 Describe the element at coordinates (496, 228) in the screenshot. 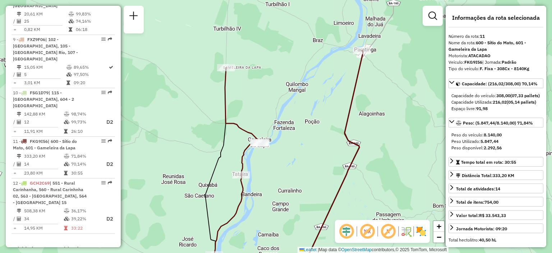

I see `a: Jornada Motorista: 09:20` at that location.